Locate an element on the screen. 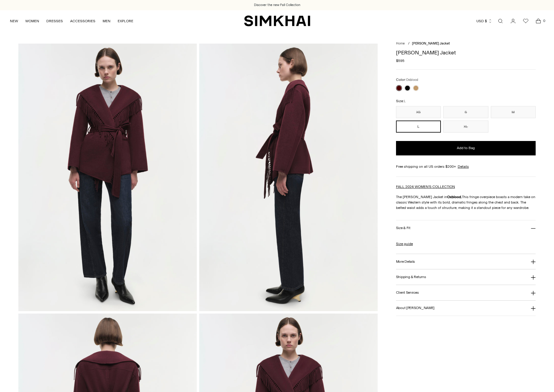 The height and width of the screenshot is (392, 554). a: Go to the account page is located at coordinates (513, 21).